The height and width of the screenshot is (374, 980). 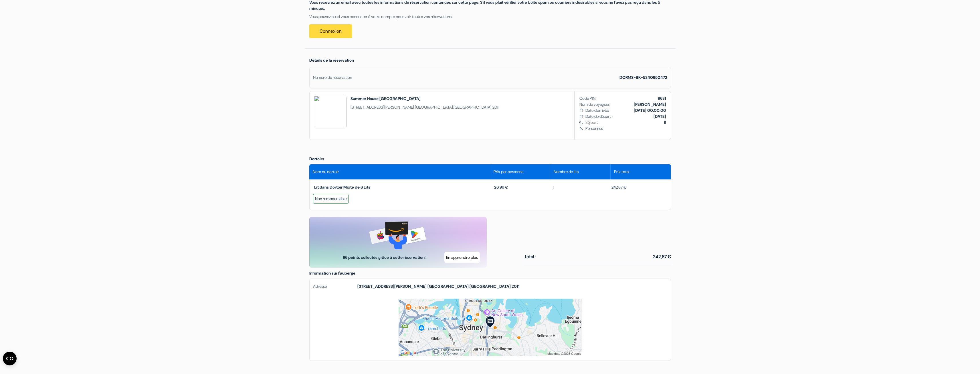 I want to click on span: Code PIN:, so click(x=588, y=99).